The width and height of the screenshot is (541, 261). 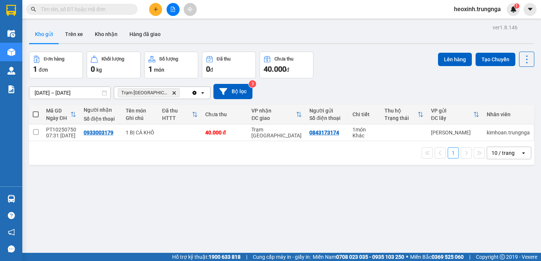 I want to click on div: kimhoan.trungnga, so click(x=508, y=133).